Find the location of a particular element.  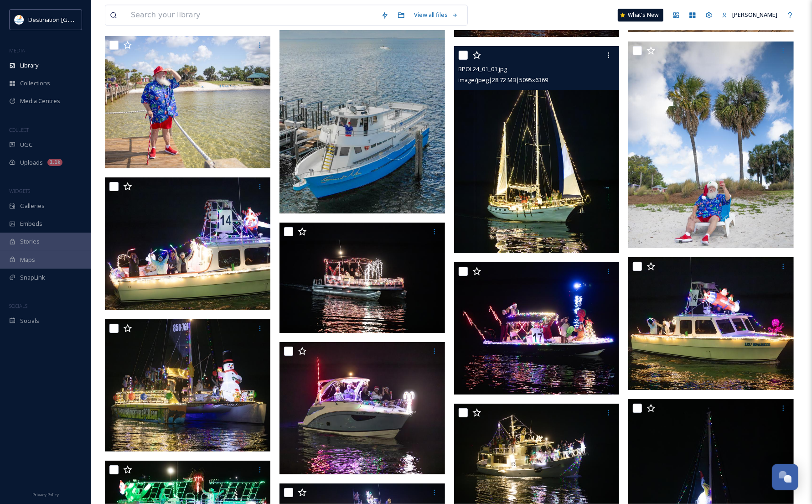

span: Embeds is located at coordinates (31, 224).